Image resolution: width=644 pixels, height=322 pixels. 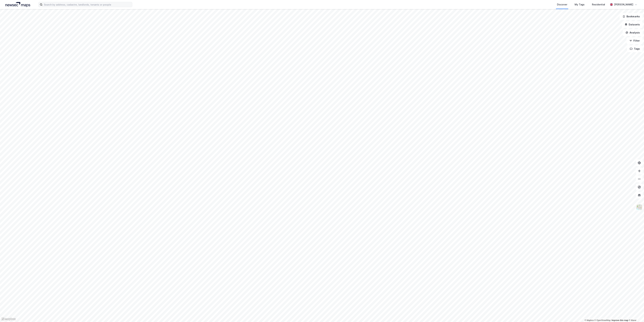 I want to click on a: Mapbox, so click(x=589, y=320).